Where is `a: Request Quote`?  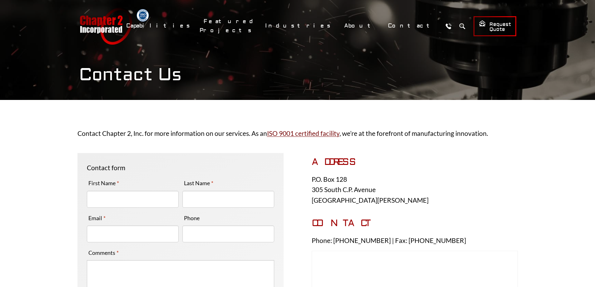 a: Request Quote is located at coordinates (495, 26).